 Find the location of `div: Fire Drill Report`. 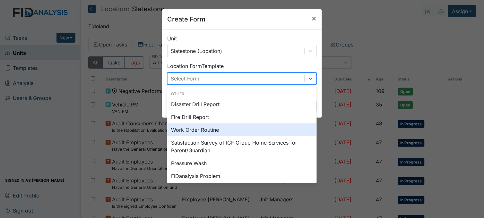

div: Fire Drill Report is located at coordinates (242, 117).